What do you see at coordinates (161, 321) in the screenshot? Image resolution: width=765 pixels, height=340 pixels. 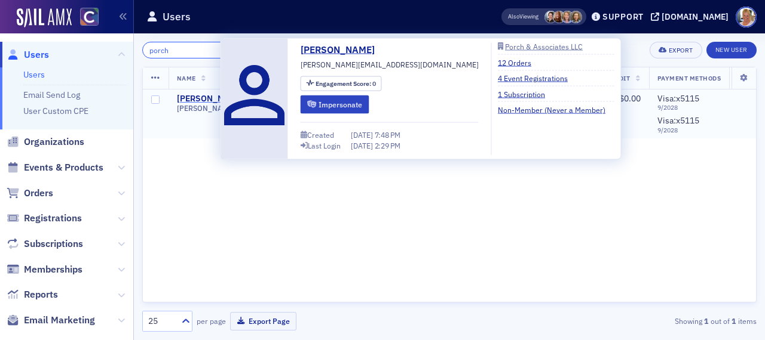 I see `div: 25` at bounding box center [161, 321].